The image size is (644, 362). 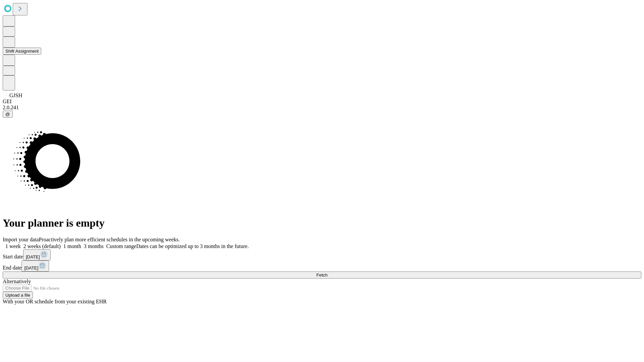 I want to click on div: Start date, so click(x=322, y=255).